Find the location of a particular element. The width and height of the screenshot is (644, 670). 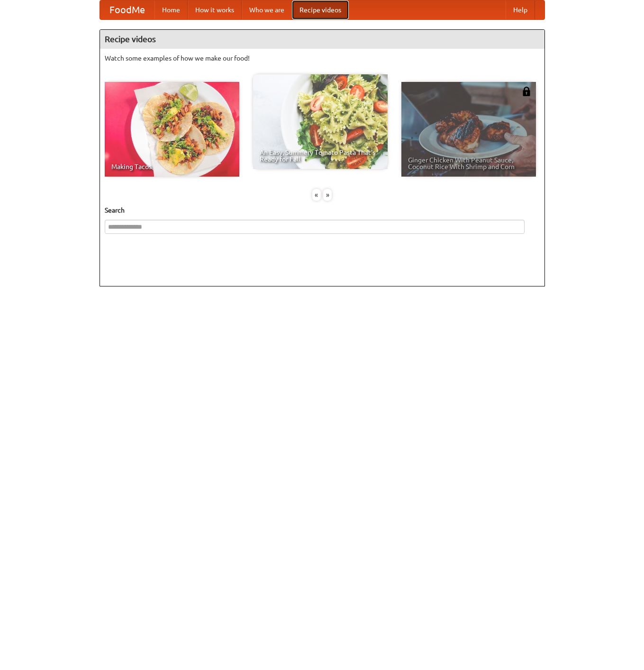

span: Making Tacos is located at coordinates (172, 167).